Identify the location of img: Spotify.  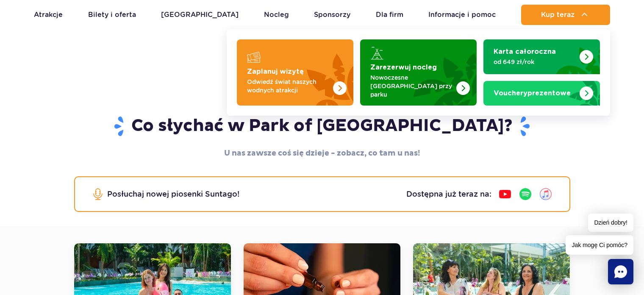
(525, 194).